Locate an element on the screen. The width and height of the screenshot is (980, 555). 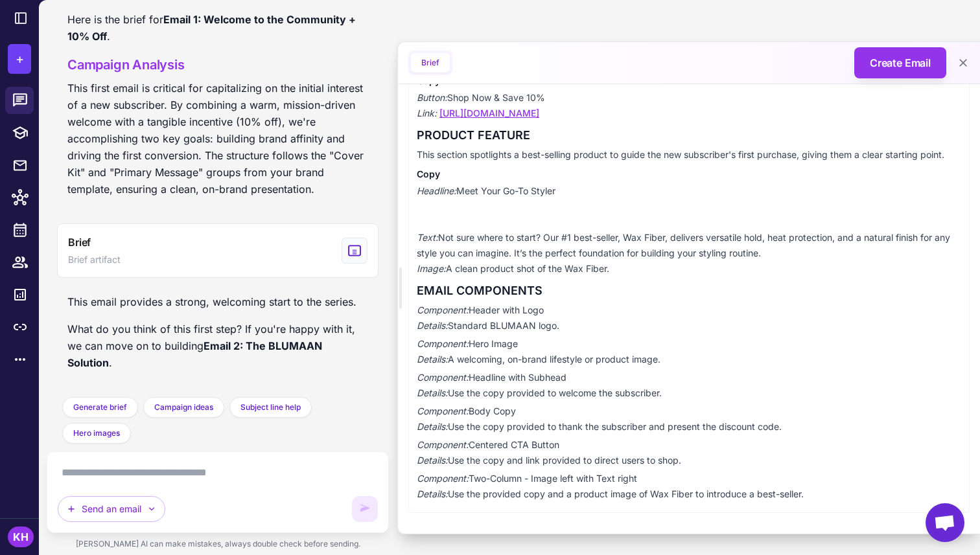
p: Body Copy Use the copy provided to thank the subscriber and present the discount code. is located at coordinates (689, 419).